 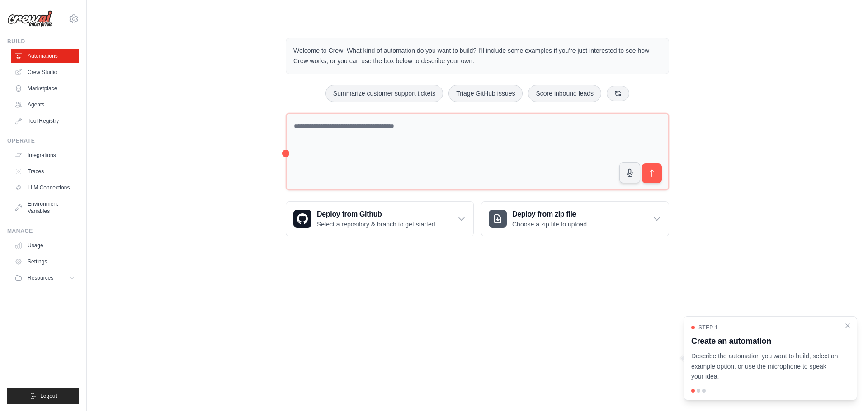 What do you see at coordinates (485, 93) in the screenshot?
I see `button: Triage GitHub issues` at bounding box center [485, 93].